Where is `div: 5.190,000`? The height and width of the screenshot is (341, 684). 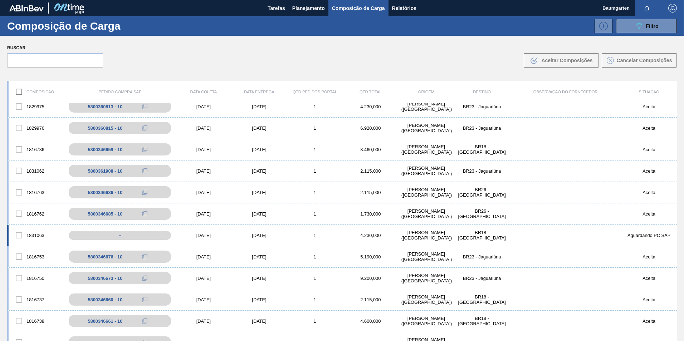 div: 5.190,000 is located at coordinates (371, 257).